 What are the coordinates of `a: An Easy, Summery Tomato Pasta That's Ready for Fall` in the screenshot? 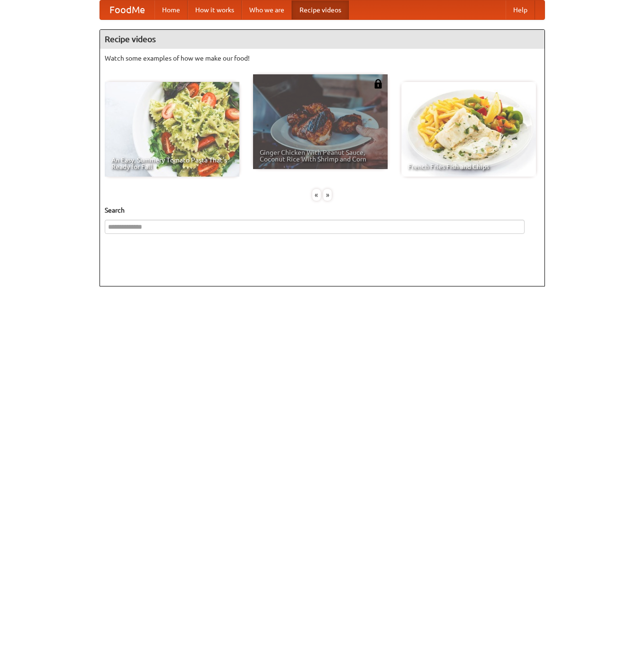 It's located at (172, 129).